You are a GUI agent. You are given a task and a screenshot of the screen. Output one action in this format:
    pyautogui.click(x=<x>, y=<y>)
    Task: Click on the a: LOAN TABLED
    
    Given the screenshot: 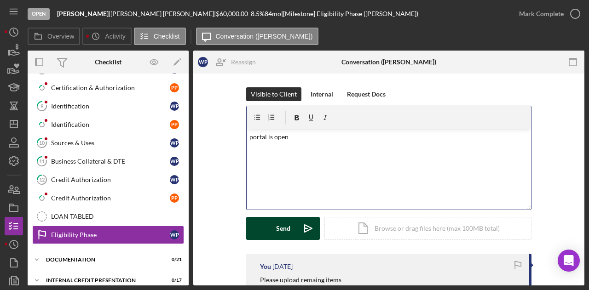 What is the action you would take?
    pyautogui.click(x=108, y=217)
    